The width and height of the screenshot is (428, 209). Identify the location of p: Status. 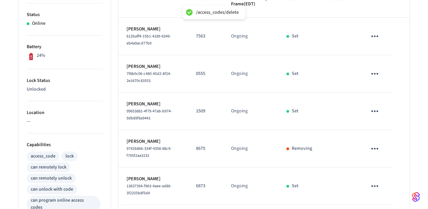
(64, 15).